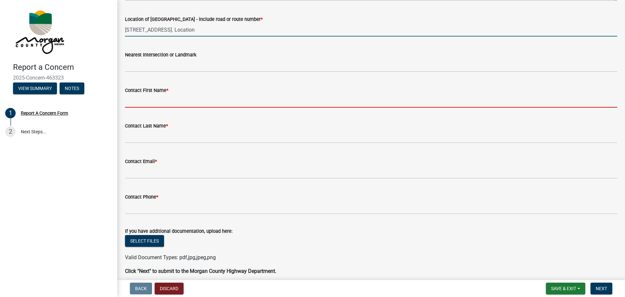 The image size is (625, 297). Describe the element at coordinates (141, 288) in the screenshot. I see `button: Back` at that location.